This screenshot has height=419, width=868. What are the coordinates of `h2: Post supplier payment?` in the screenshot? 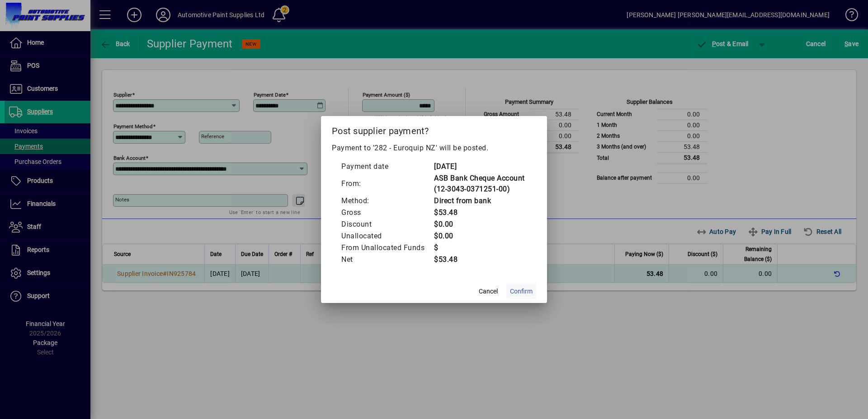 It's located at (434, 130).